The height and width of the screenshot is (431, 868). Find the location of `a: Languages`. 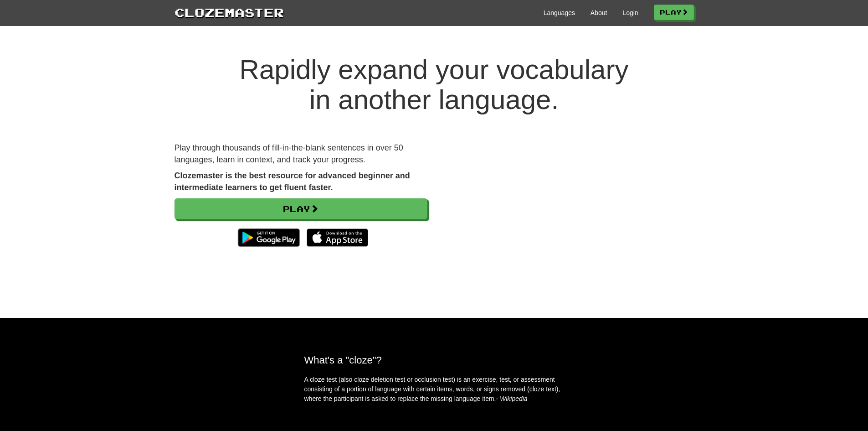

a: Languages is located at coordinates (559, 13).